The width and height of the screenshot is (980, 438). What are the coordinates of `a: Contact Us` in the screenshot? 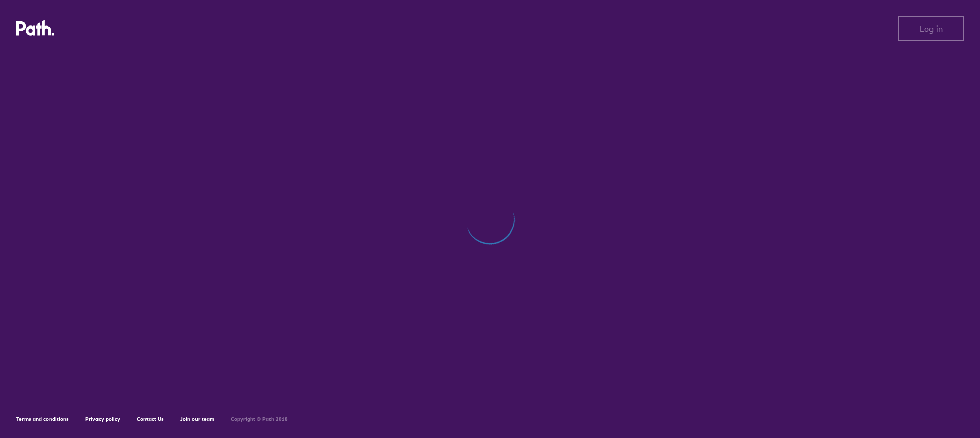 It's located at (150, 419).